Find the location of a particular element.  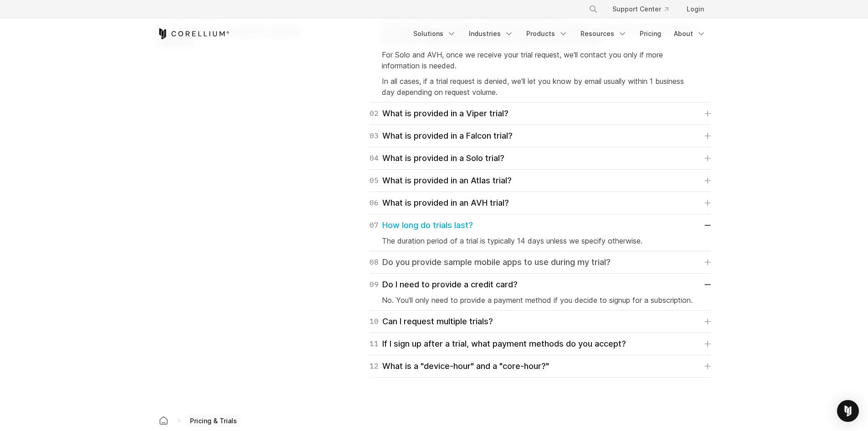

span: 08 is located at coordinates (374, 262).